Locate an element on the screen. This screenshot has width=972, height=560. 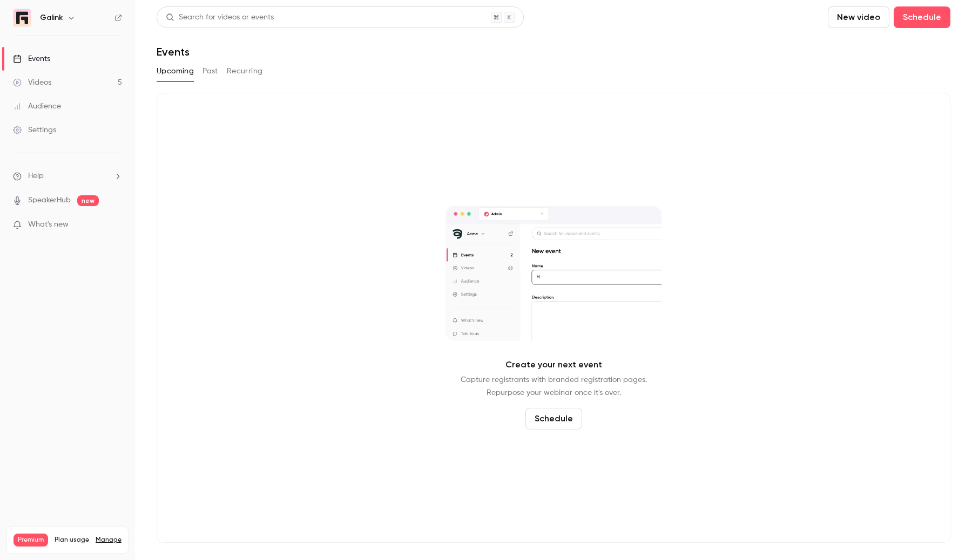
a: SpeakerHub is located at coordinates (49, 200).